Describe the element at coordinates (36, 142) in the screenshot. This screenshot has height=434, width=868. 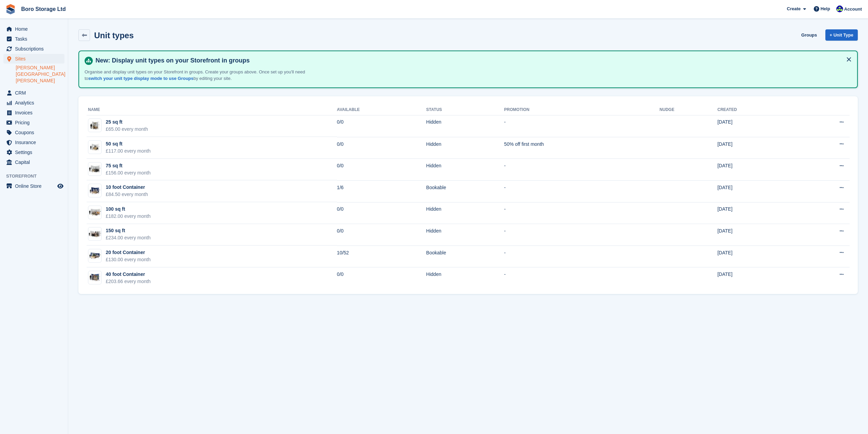
I see `span: Insurance` at that location.